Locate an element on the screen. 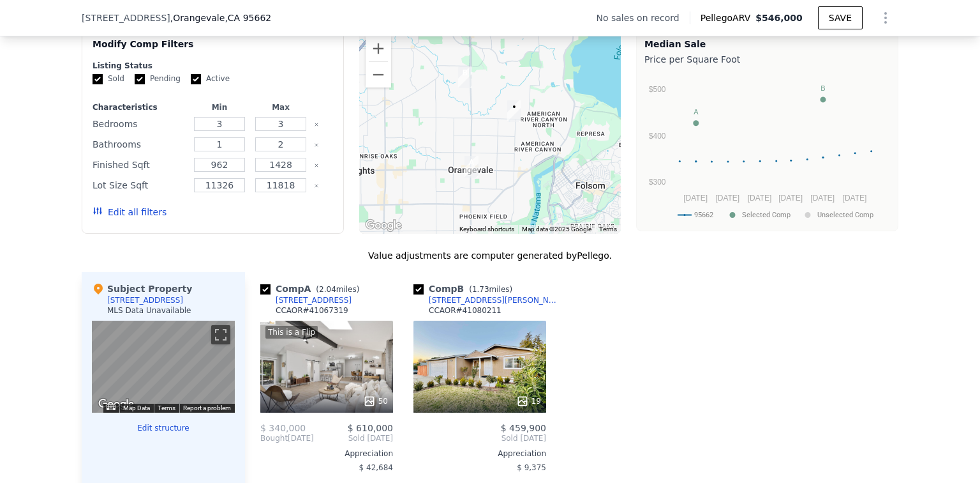 The height and width of the screenshot is (483, 980). div: Max is located at coordinates (280, 107).